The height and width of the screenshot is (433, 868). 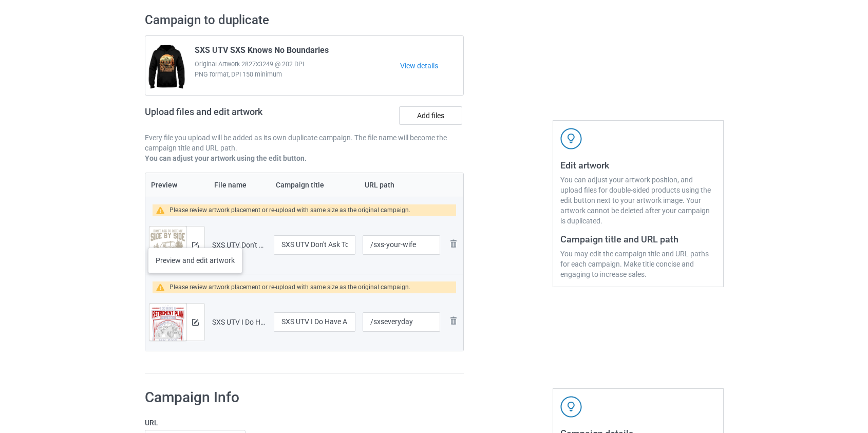 I want to click on label: Add files, so click(x=430, y=116).